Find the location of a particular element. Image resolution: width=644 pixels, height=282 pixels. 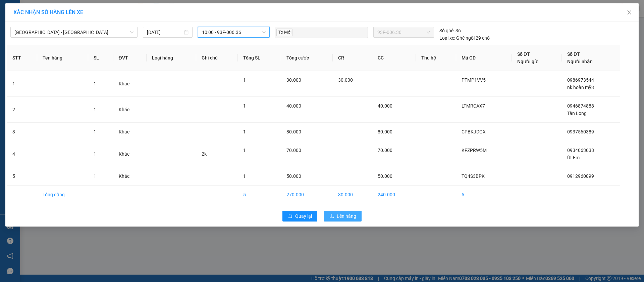

span: nk hoàn mỹ3 is located at coordinates (581, 87).